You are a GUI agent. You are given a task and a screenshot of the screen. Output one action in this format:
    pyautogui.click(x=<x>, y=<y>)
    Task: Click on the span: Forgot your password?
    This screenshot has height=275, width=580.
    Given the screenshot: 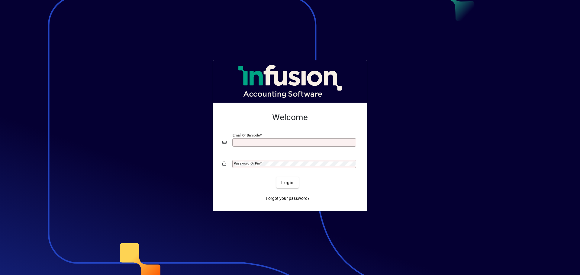 What is the action you would take?
    pyautogui.click(x=288, y=199)
    